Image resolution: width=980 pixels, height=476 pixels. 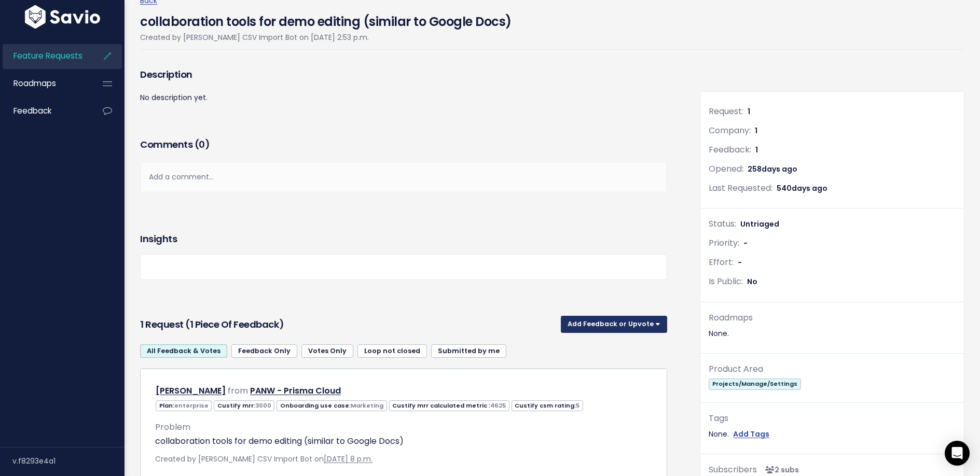 I want to click on a: PANW - Prisma Cloud, so click(x=295, y=390).